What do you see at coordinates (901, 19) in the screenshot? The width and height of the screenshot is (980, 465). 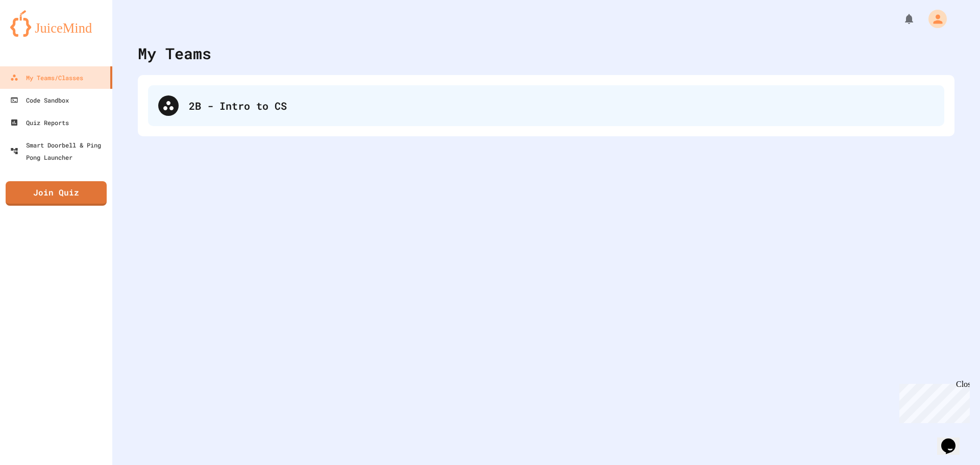 I see `div: My Notifications` at bounding box center [901, 19].